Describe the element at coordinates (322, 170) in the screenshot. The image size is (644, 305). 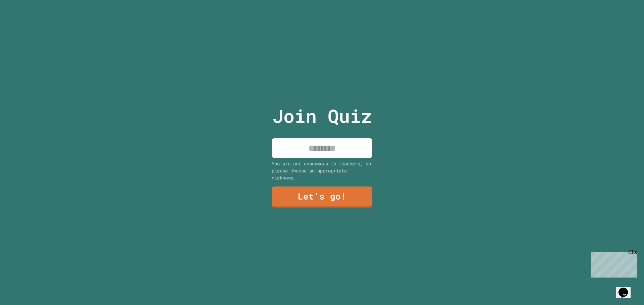
I see `div: You are not anonymous to teachers, so please choose an appropriate nickname.` at that location.